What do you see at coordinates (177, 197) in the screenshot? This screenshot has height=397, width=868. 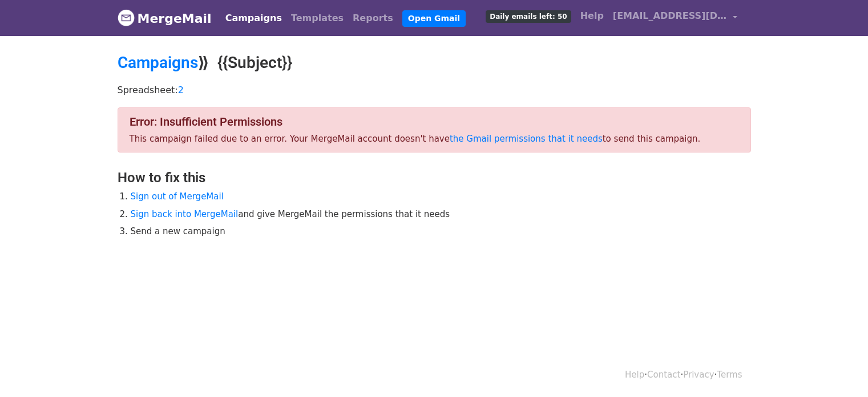 I see `a: Sign out of MergeMail` at bounding box center [177, 197].